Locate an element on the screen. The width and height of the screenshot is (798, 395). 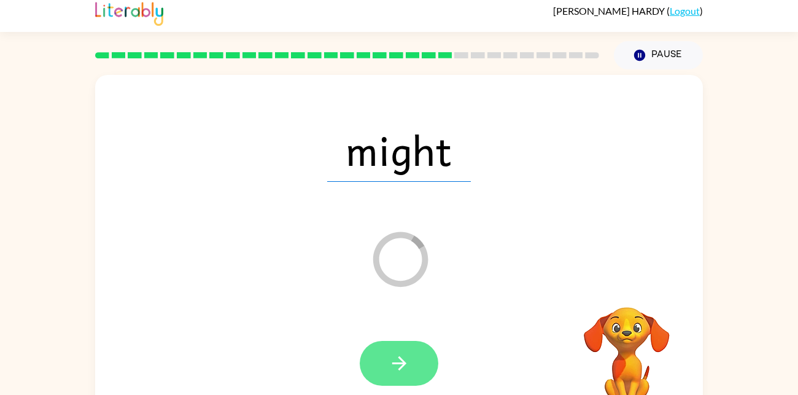
a: Logout is located at coordinates (685, 10).